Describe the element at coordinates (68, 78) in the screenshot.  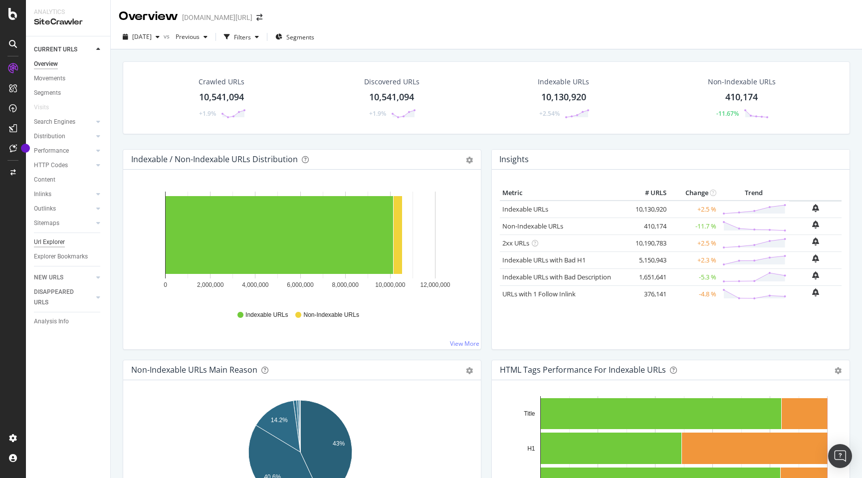
I see `a: Movements` at that location.